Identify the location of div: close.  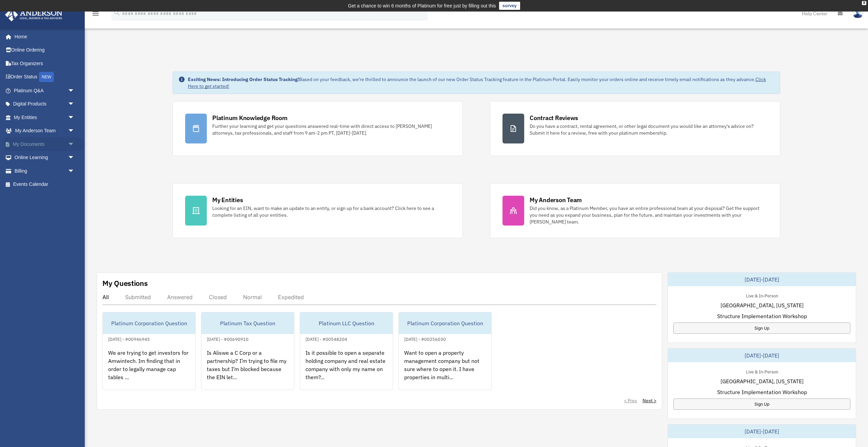
(864, 3).